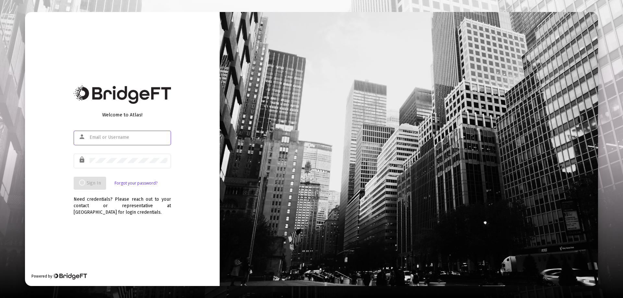  Describe the element at coordinates (136, 183) in the screenshot. I see `a: Forgot your password?` at that location.